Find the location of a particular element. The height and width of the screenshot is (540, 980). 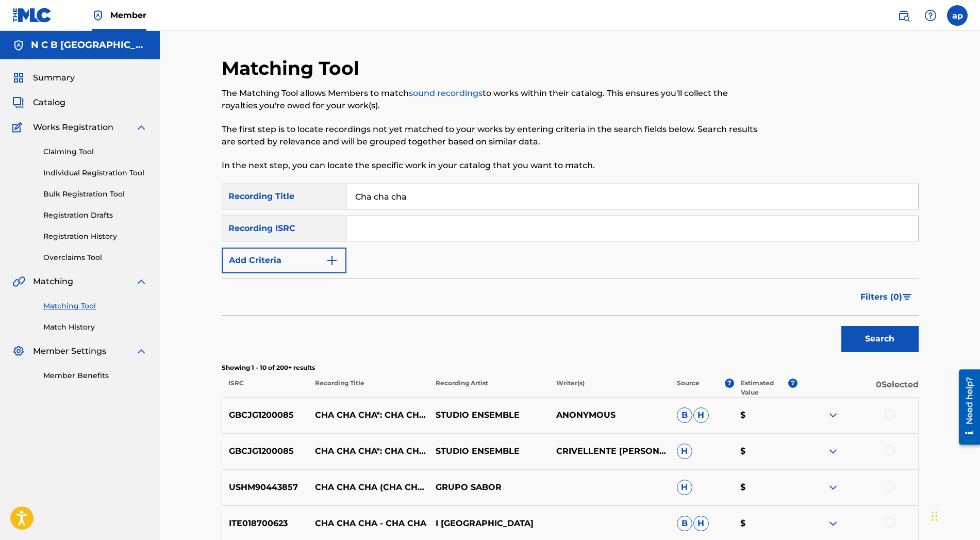

a: Match History is located at coordinates (96, 327).